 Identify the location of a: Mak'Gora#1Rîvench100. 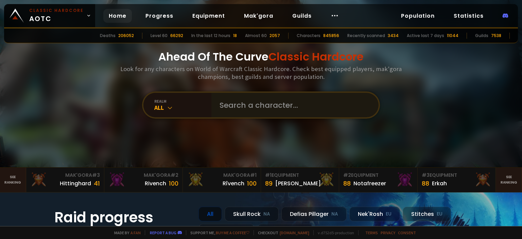
(222, 180).